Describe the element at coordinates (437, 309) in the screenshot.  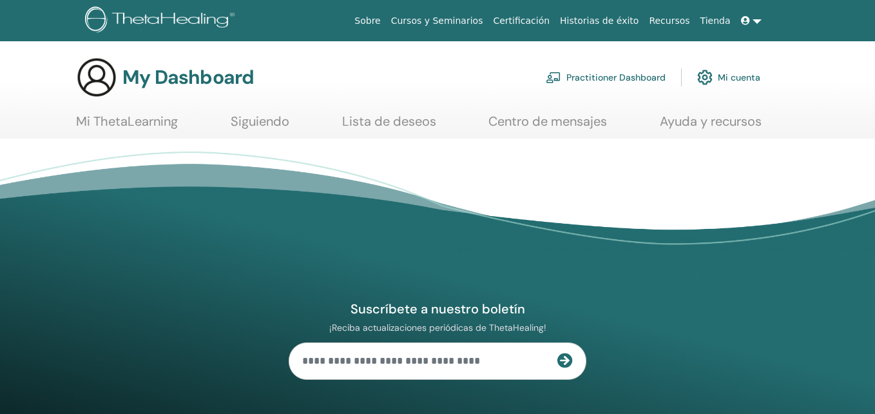
I see `h4: Suscríbete a nuestro boletín` at that location.